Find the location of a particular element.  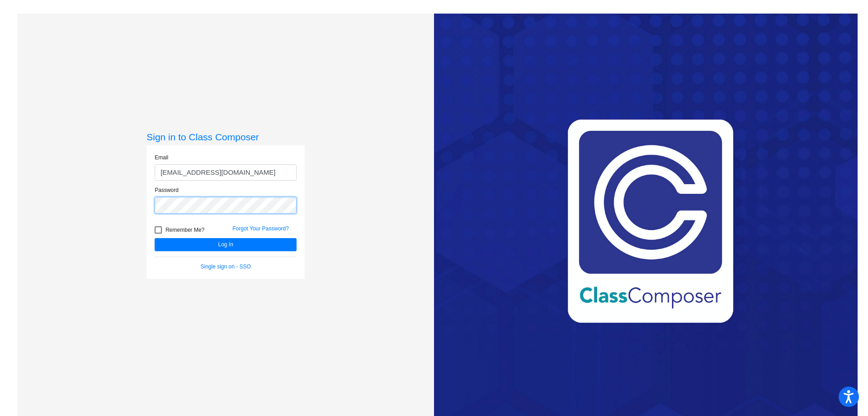

button: Log In is located at coordinates (226, 245).